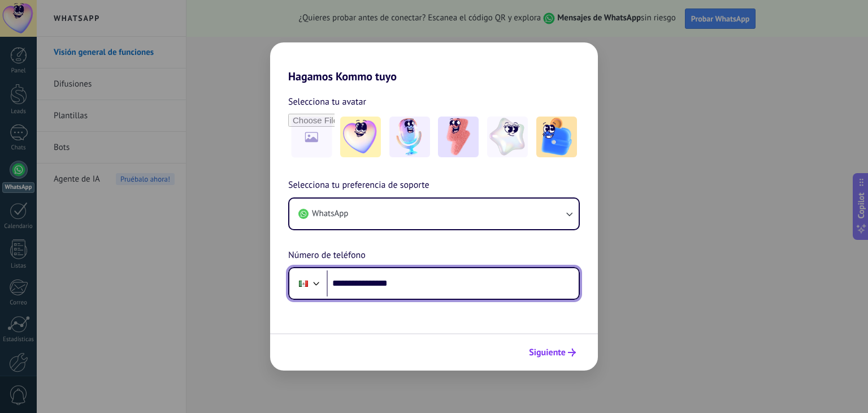  Describe the element at coordinates (507, 137) in the screenshot. I see `img: -4.jpeg` at that location.